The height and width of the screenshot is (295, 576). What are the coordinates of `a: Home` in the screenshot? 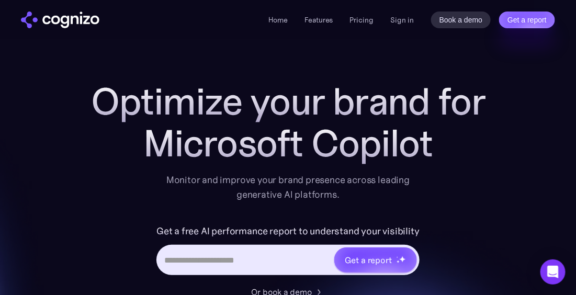 It's located at (278, 20).